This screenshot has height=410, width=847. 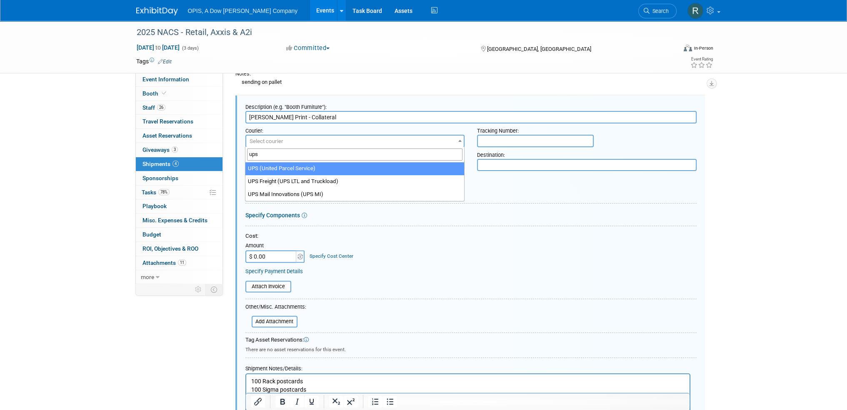 What do you see at coordinates (399, 33) in the screenshot?
I see `div: 2025 NACS - Retail, Axxis & A2i` at bounding box center [399, 33].